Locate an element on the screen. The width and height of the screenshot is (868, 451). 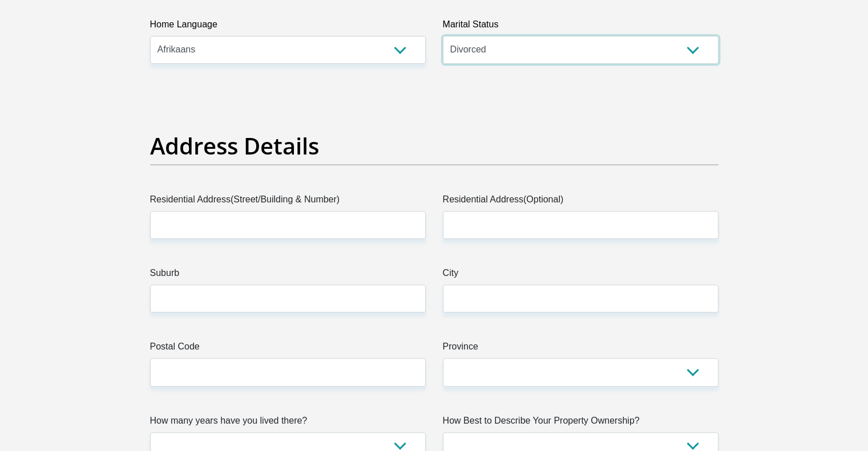
select: Please Select a Province is located at coordinates (580, 372).